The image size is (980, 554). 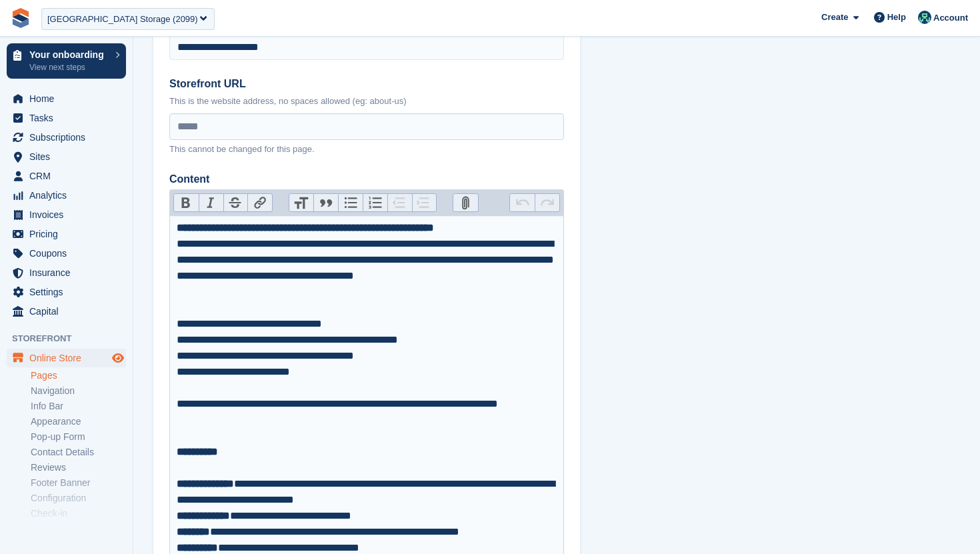 What do you see at coordinates (70, 137) in the screenshot?
I see `span: Subscriptions` at bounding box center [70, 137].